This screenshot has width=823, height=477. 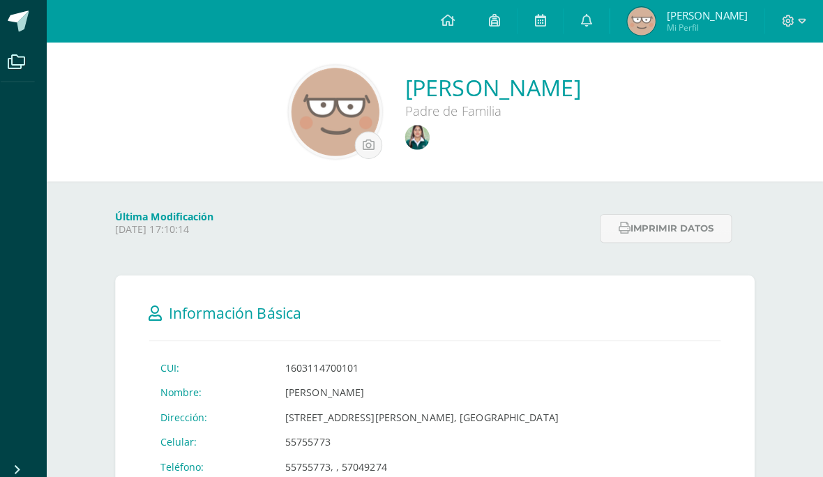 What do you see at coordinates (496, 109) in the screenshot?
I see `div: Padre de Familia` at bounding box center [496, 109].